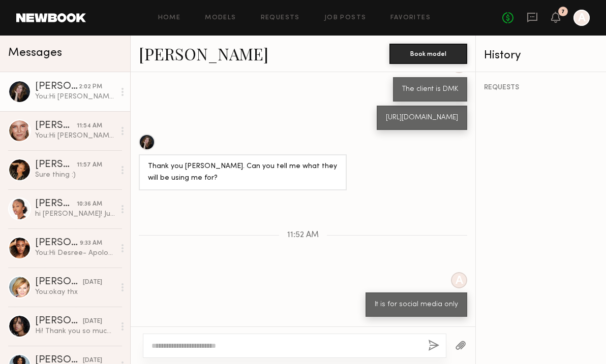  I want to click on a: A, so click(582, 18).